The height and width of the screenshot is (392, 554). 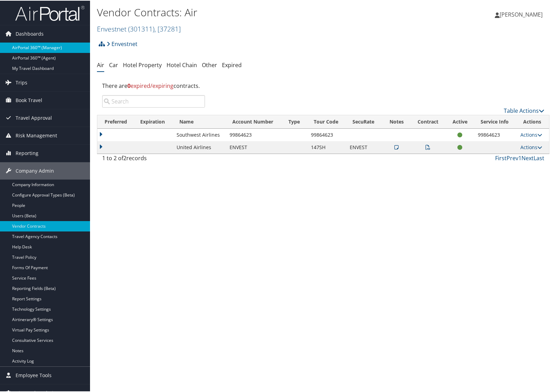 What do you see at coordinates (539, 158) in the screenshot?
I see `a: Last` at bounding box center [539, 158].